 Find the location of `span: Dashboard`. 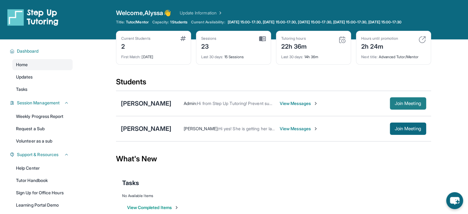

span: Dashboard is located at coordinates (28, 51).